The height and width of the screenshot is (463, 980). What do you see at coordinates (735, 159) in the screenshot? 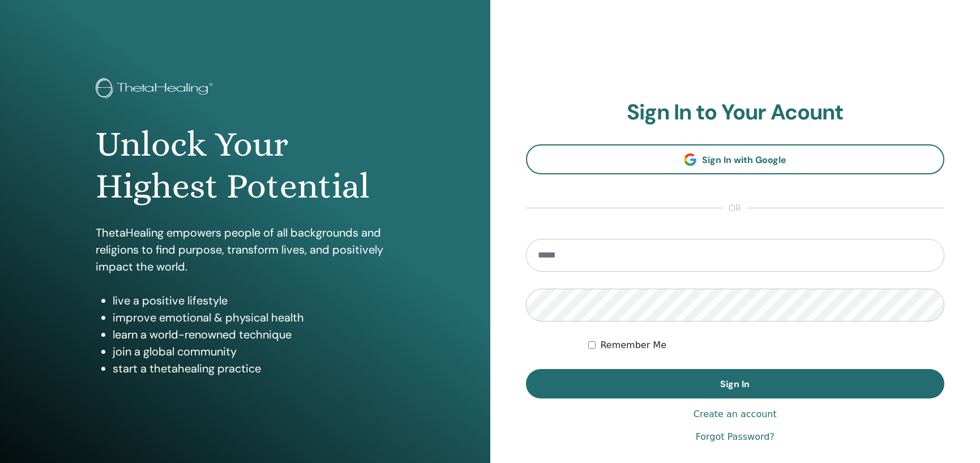
I see `a: Sign In with Google` at bounding box center [735, 159].